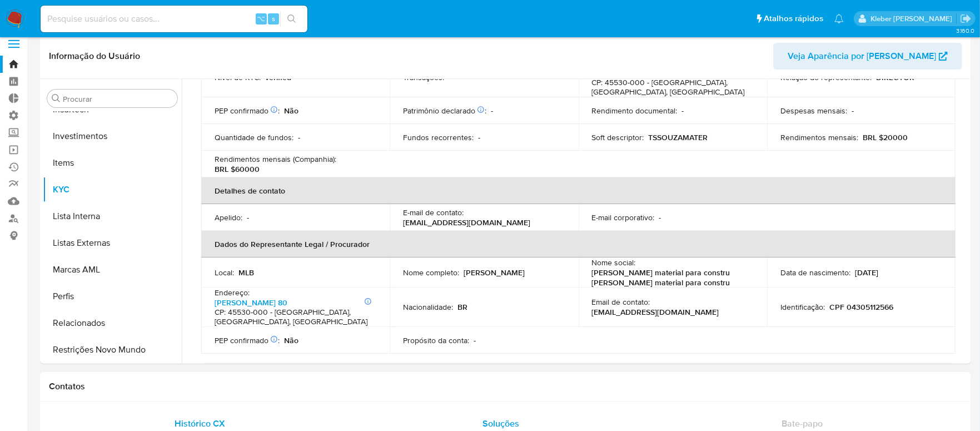 This screenshot has width=980, height=431. I want to click on p: MLB, so click(246, 272).